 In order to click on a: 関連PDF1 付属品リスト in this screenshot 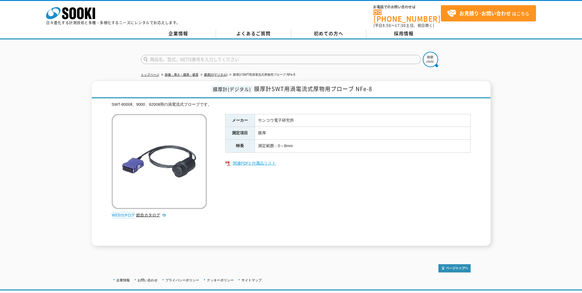, I will do `click(348, 163)`.